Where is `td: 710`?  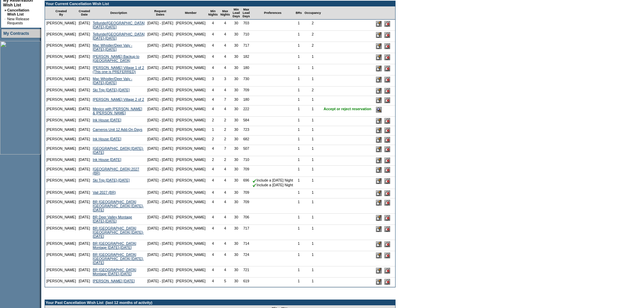 td: 710 is located at coordinates (247, 161).